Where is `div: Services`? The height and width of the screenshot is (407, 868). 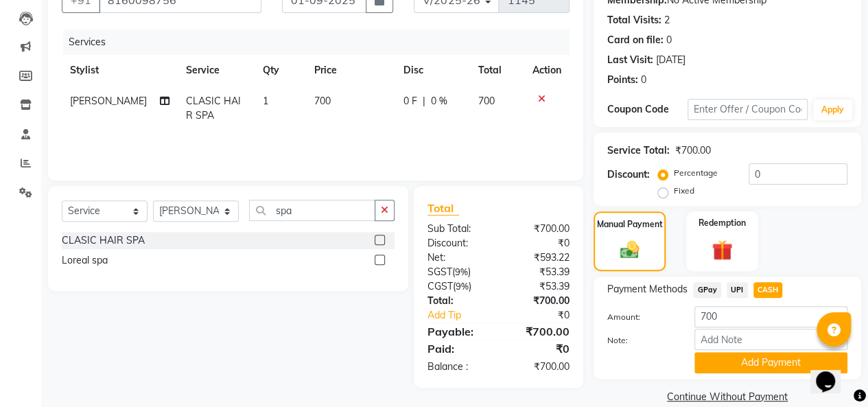
div: Services is located at coordinates (321, 42).